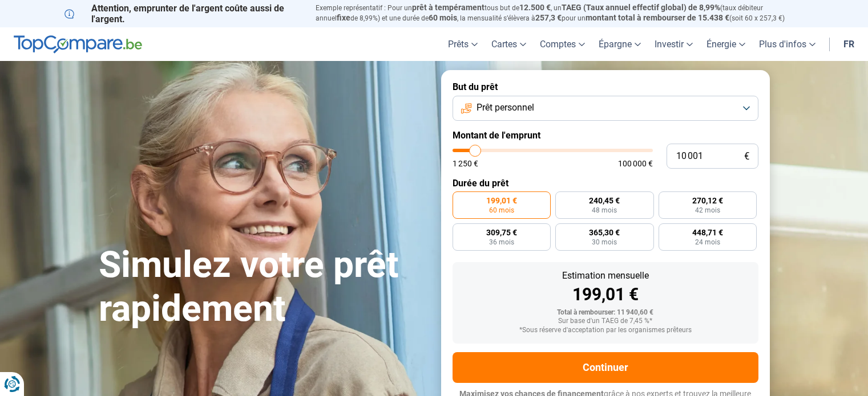 Image resolution: width=868 pixels, height=396 pixels. Describe the element at coordinates (605, 276) in the screenshot. I see `div: Estimation mensuelle` at that location.